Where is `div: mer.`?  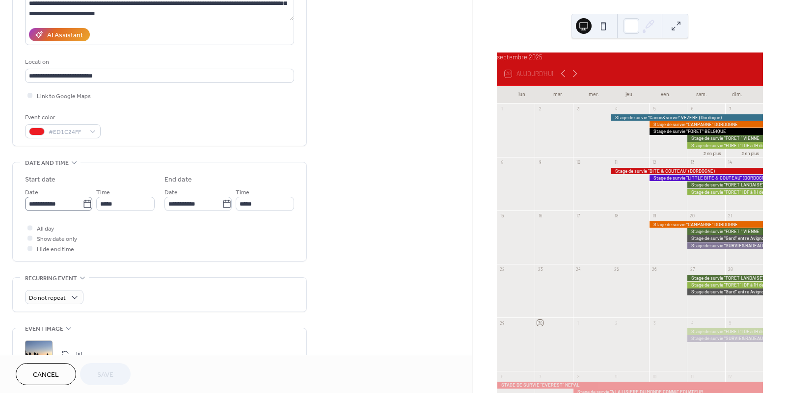 div: mer. is located at coordinates (594, 95).